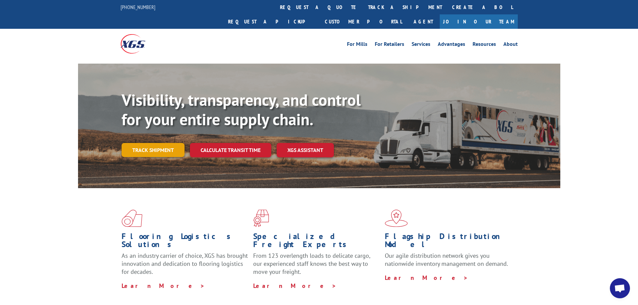 The width and height of the screenshot is (638, 305). Describe the element at coordinates (230, 150) in the screenshot. I see `a: Calculate transit time` at that location.